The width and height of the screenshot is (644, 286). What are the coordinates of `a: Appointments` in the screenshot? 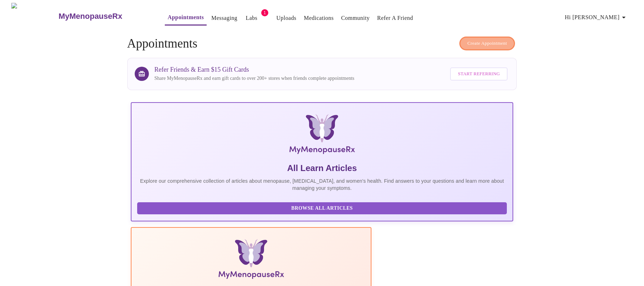 It's located at (186, 18).